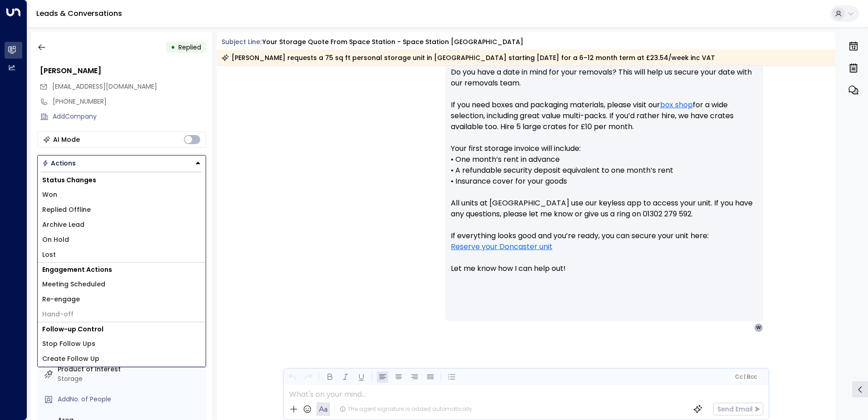  I want to click on div: AddCompany, so click(129, 117).